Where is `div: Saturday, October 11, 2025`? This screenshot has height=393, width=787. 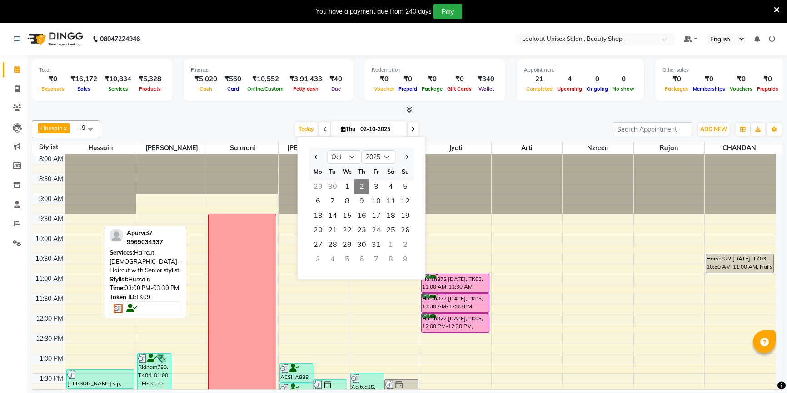
div: Saturday, October 11, 2025 is located at coordinates (391, 201).